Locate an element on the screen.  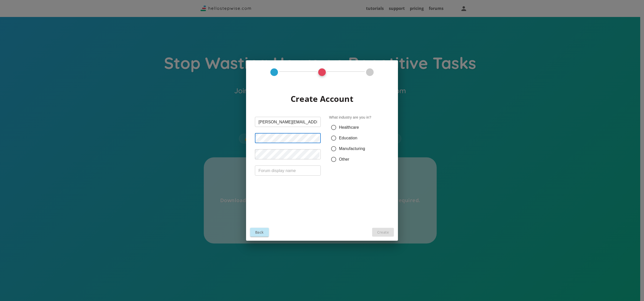
span: Healthcare is located at coordinates (349, 127).